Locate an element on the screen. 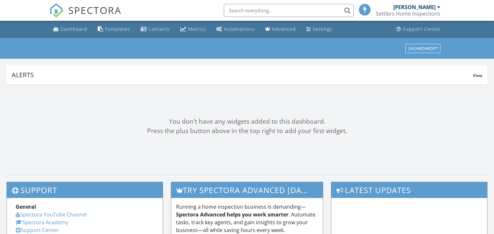  div: Alerts is located at coordinates (242, 75).